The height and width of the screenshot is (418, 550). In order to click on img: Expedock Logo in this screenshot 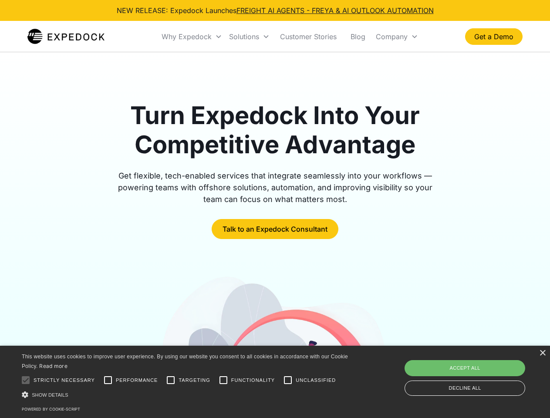, I will do `click(66, 37)`.